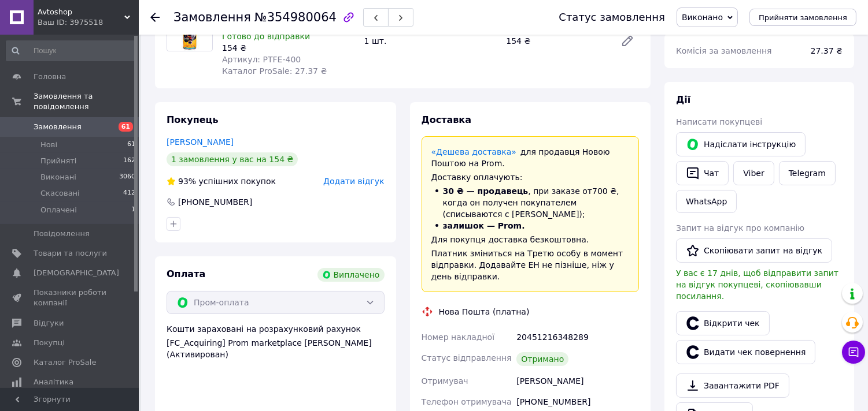  What do you see at coordinates (807, 173) in the screenshot?
I see `a: Telegram` at bounding box center [807, 173].